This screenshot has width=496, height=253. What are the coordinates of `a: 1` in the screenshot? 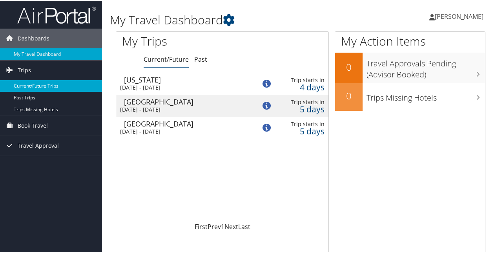 It's located at (223, 226).